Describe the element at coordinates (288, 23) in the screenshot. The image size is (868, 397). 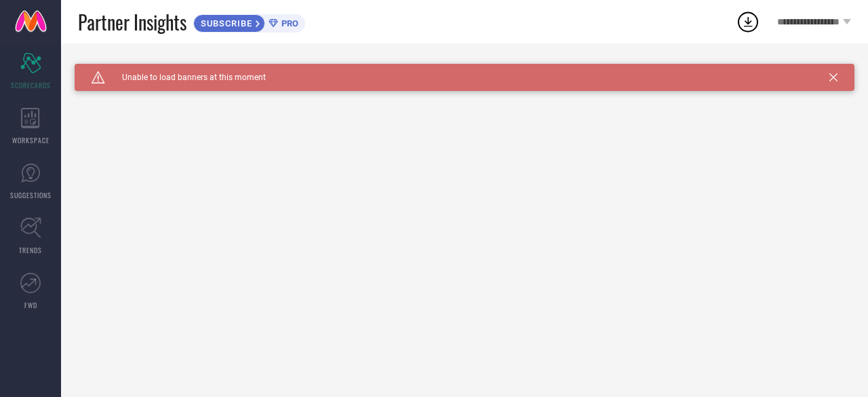
I see `span: PRO` at that location.